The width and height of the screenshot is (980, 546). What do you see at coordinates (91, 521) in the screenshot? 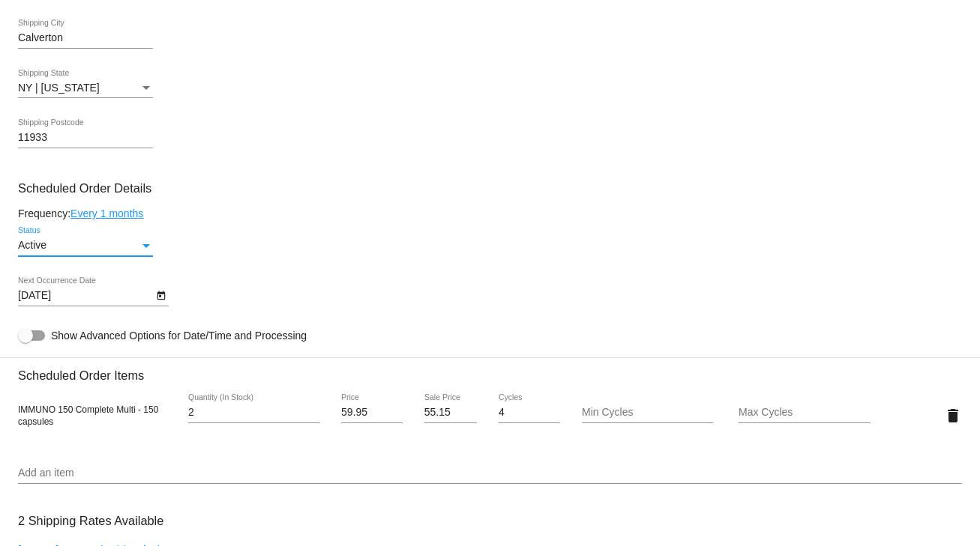
I see `h3: 2 Shipping Rates Available` at bounding box center [91, 521].